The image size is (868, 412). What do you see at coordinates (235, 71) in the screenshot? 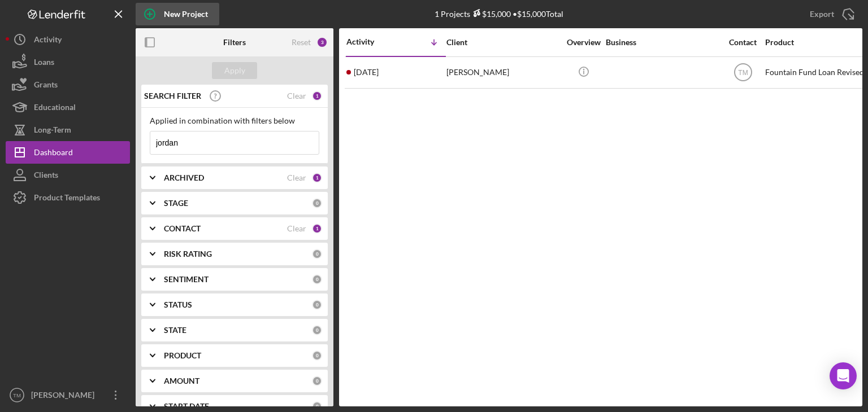
I see `button: Apply` at bounding box center [235, 71].